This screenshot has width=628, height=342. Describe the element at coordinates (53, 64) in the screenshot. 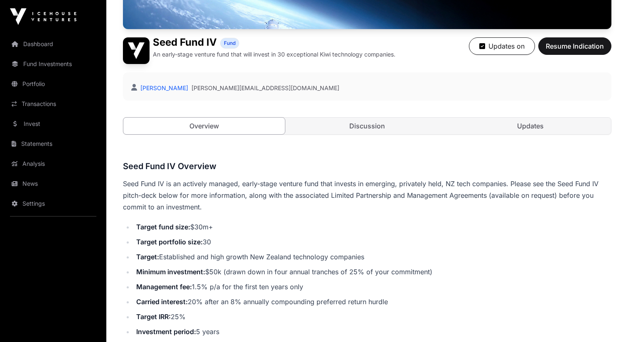

I see `a: Fund Investments` at that location.